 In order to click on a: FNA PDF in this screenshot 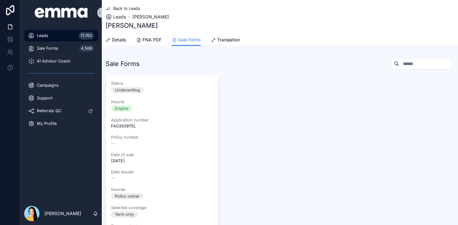, I will do `click(149, 40)`.